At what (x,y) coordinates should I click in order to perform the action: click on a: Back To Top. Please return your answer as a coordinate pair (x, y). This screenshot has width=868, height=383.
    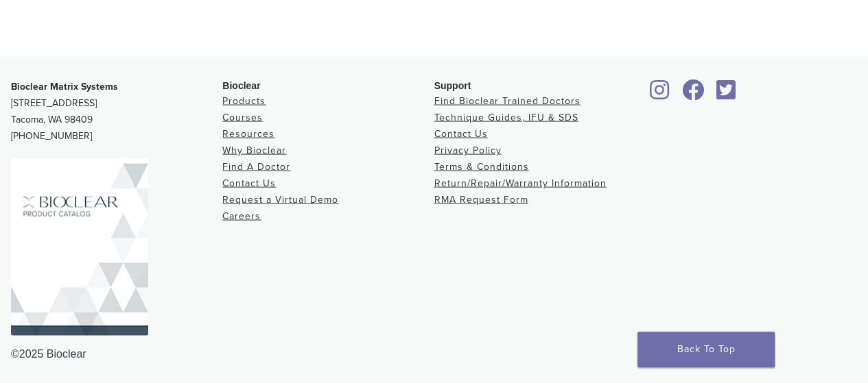
    Looking at the image, I should click on (706, 350).